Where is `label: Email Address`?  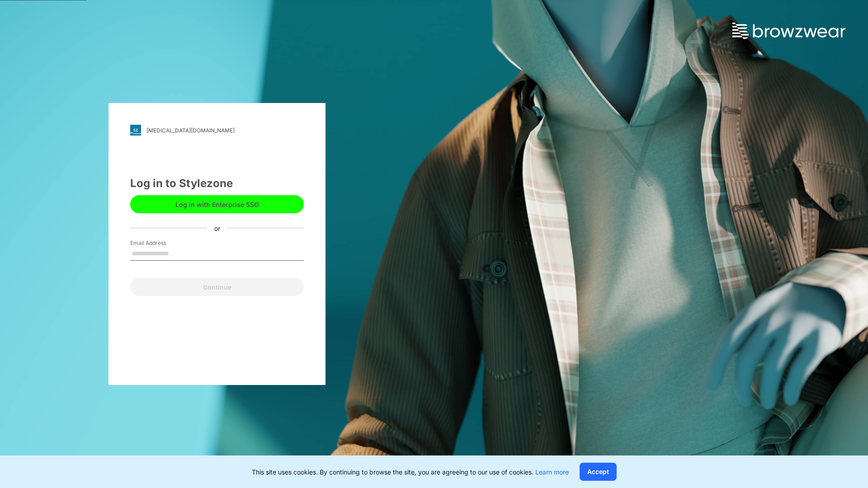 label: Email Address is located at coordinates (162, 244).